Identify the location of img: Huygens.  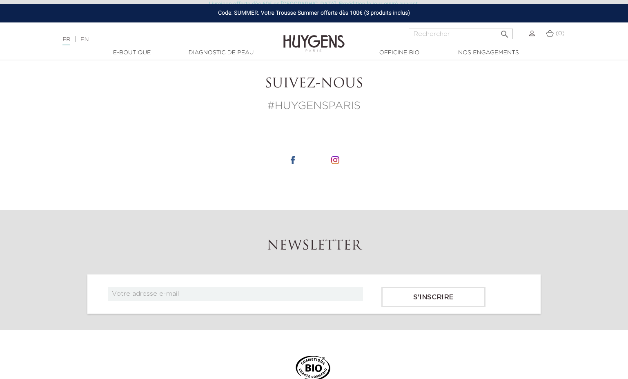
(314, 37).